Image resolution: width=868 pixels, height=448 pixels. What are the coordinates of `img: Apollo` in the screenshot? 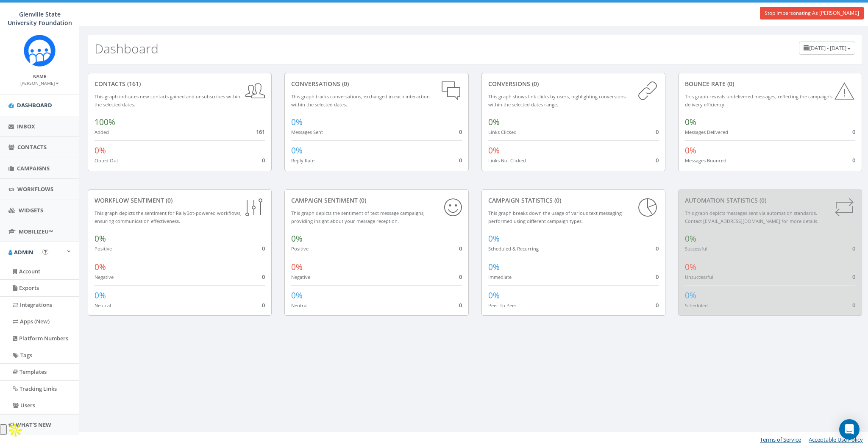 It's located at (15, 430).